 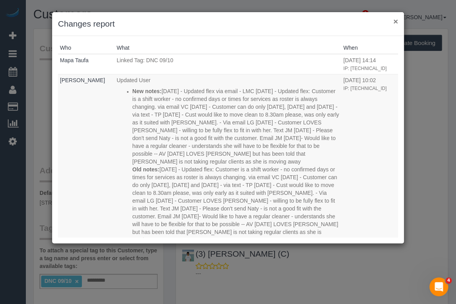 What do you see at coordinates (228, 48) in the screenshot?
I see `th: What` at bounding box center [228, 48].